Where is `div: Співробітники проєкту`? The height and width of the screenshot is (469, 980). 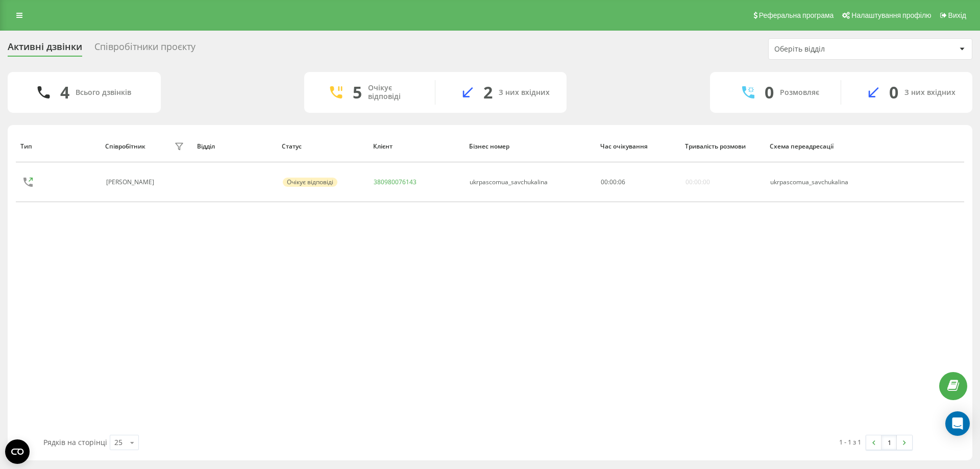 div: Співробітники проєкту is located at coordinates (145, 49).